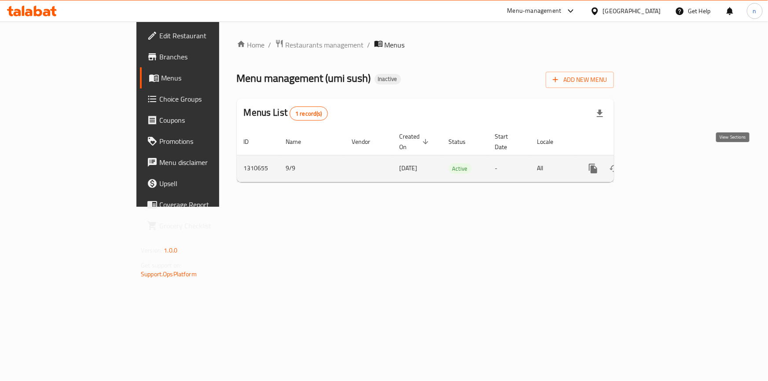  I want to click on a: Menus, so click(202, 78).